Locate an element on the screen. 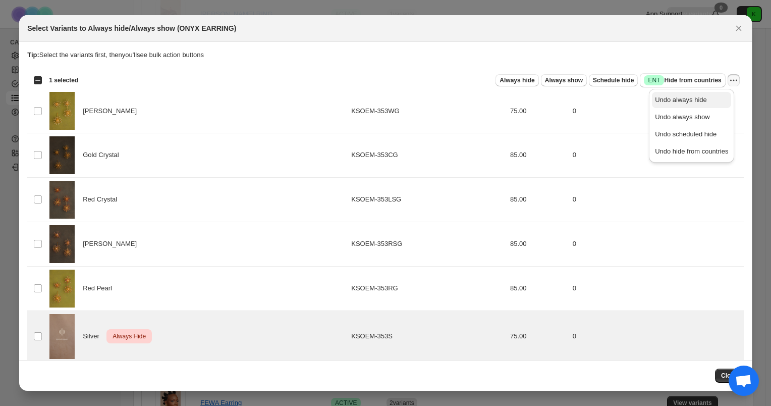 The width and height of the screenshot is (771, 406). img: ONYX-red-crystal-earring-product-view.jpg is located at coordinates (62, 199).